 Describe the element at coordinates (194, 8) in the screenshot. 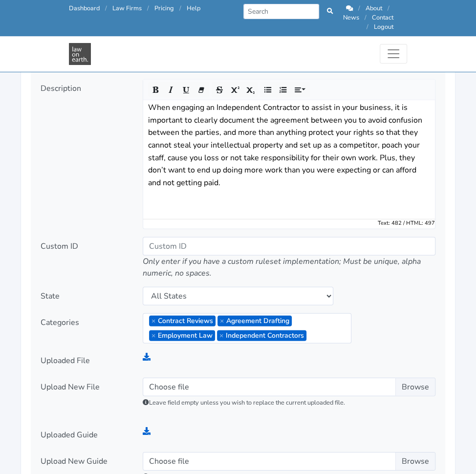

I see `a: Help` at that location.